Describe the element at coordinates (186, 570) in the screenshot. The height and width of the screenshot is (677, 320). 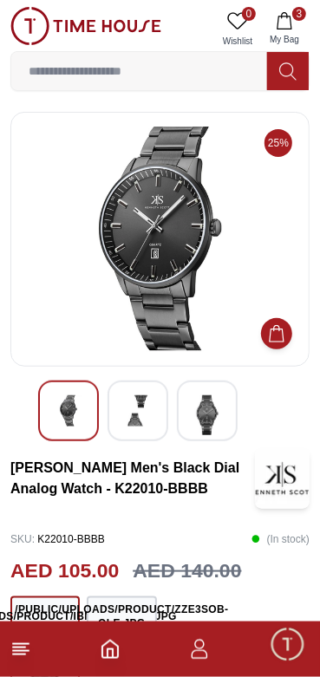
I see `h3: AED 140.00` at that location.